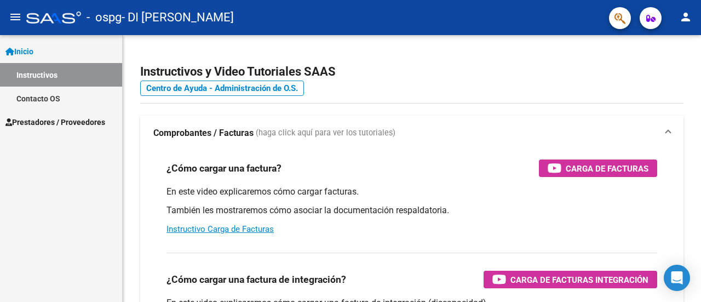  What do you see at coordinates (412, 133) in the screenshot?
I see `mat-expansion-panel-header: Comprobantes / Facturas (haga click aquí para ver los tutoriales)` at bounding box center [412, 133].